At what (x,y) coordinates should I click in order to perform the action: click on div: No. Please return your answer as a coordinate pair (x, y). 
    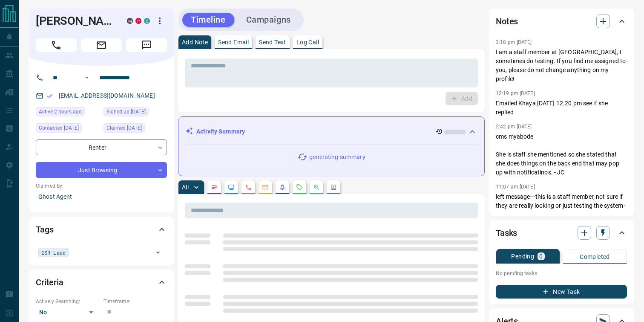
    Looking at the image, I should click on (68, 312).